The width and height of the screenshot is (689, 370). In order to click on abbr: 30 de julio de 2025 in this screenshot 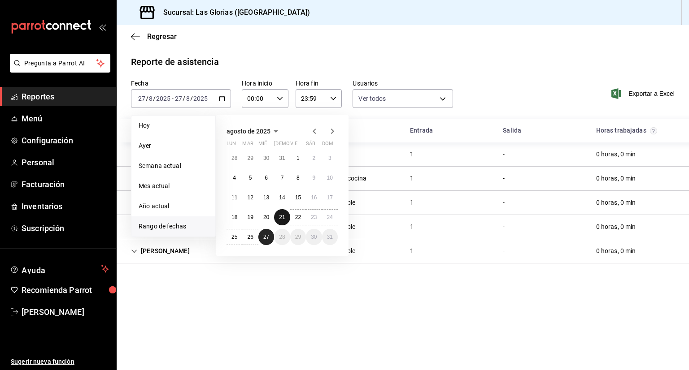, I will do `click(266, 158)`.